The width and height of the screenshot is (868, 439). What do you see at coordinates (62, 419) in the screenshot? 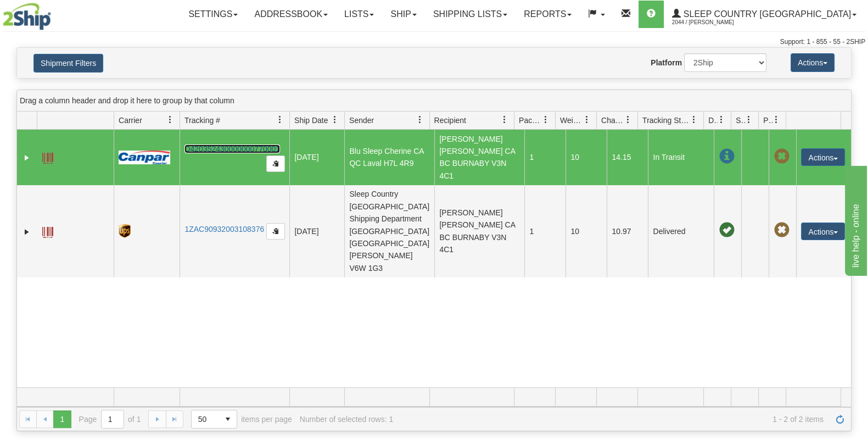
I see `span: Page 1` at bounding box center [62, 419].